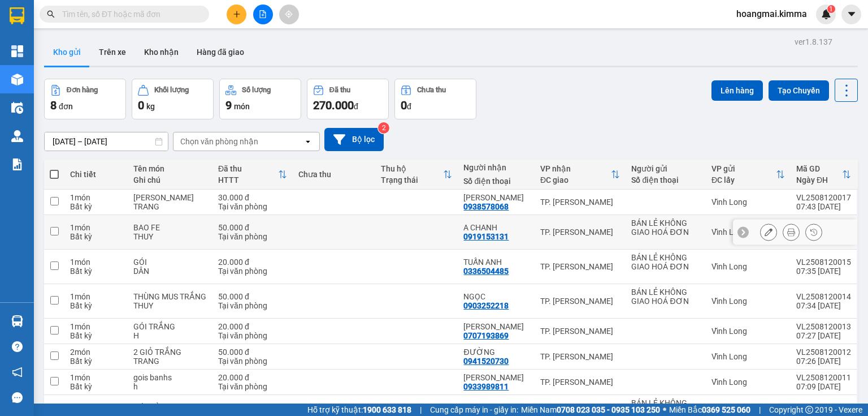 Image resolution: width=868 pixels, height=416 pixels. Describe the element at coordinates (353, 139) in the screenshot. I see `button: Bộ lọc` at that location.